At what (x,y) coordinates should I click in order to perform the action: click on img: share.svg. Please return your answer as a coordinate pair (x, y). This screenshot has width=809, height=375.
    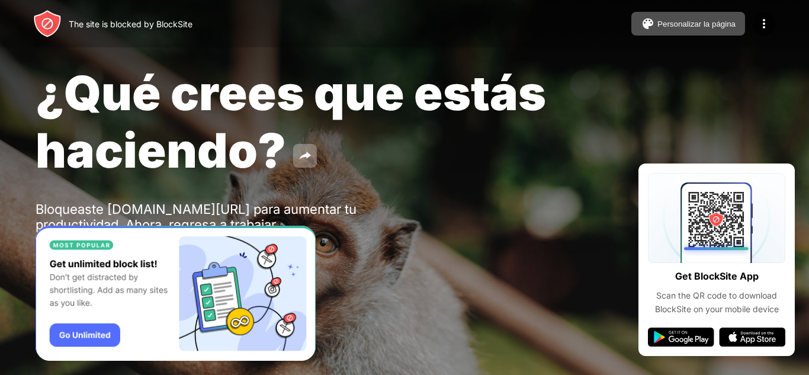
    Looking at the image, I should click on (305, 156).